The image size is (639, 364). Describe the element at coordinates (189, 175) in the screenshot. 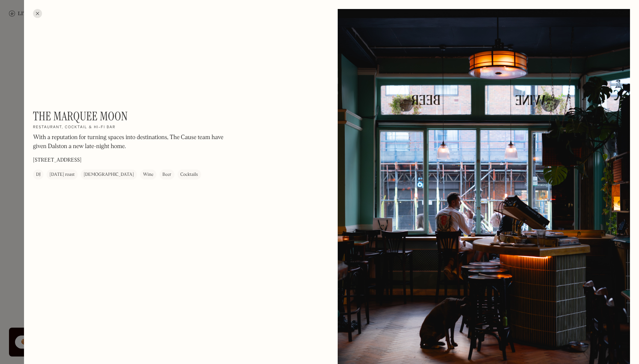

I see `div: Cocktails` at that location.